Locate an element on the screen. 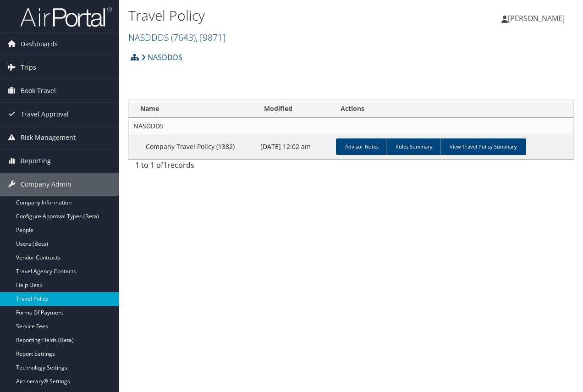 The image size is (583, 392). span: Book Travel is located at coordinates (38, 91).